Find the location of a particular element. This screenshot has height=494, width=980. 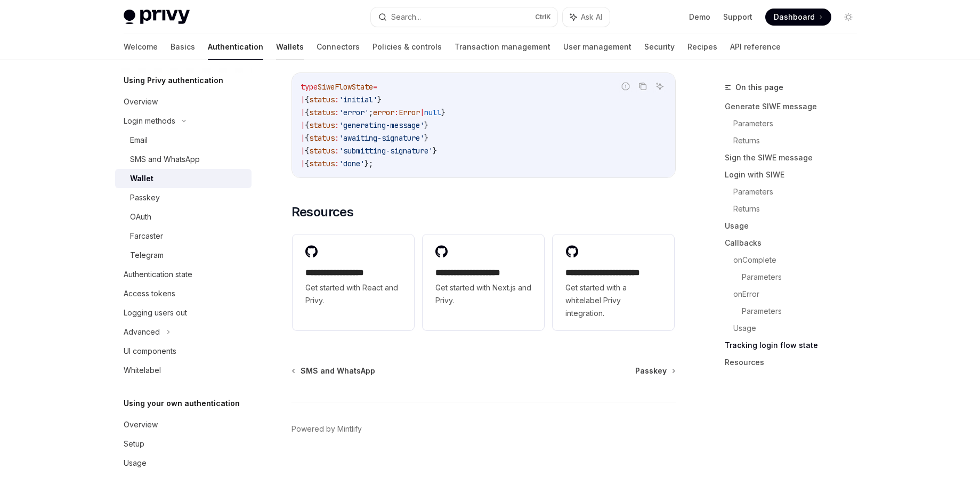

div: Login methods is located at coordinates (149, 120).